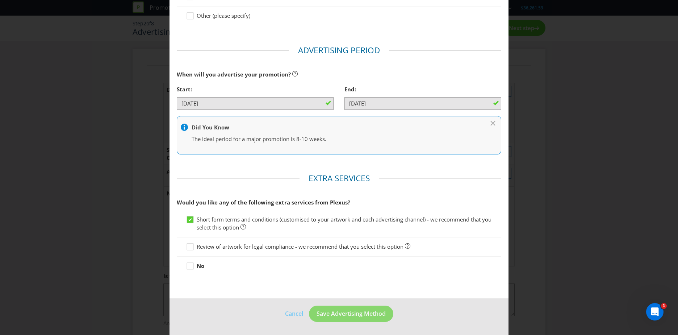 This screenshot has width=678, height=335. What do you see at coordinates (351, 313) in the screenshot?
I see `button: Save Advertising Method` at bounding box center [351, 313].